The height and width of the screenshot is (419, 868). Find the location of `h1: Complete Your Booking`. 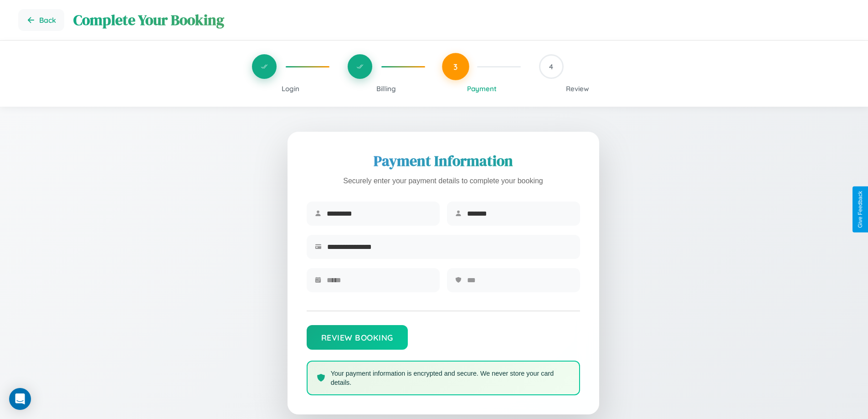

h1: Complete Your Booking is located at coordinates (462, 20).